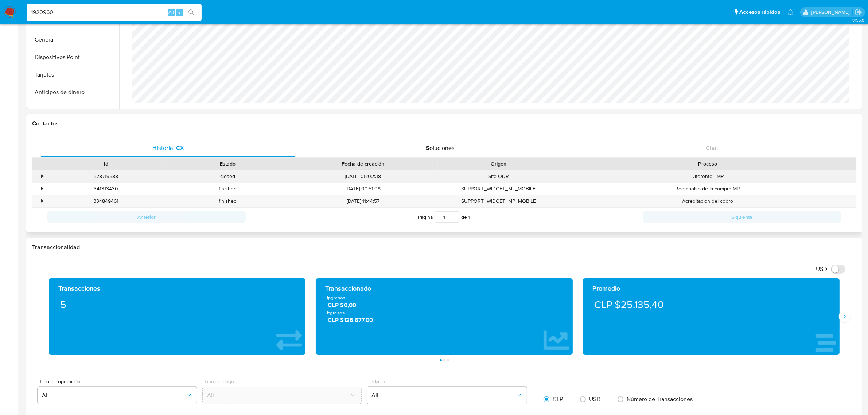 Image resolution: width=868 pixels, height=415 pixels. What do you see at coordinates (498, 189) in the screenshot?
I see `div: SUPPORT_WIDGET_ML_MOBILE` at bounding box center [498, 189].